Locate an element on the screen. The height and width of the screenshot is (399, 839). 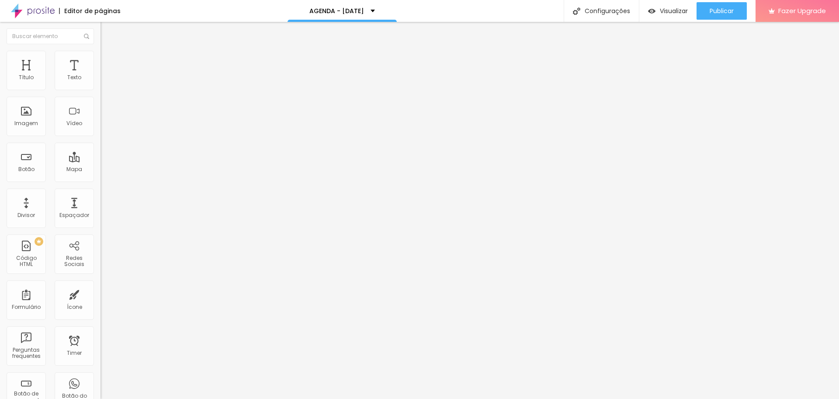
div: Espaçador is located at coordinates (74, 215).